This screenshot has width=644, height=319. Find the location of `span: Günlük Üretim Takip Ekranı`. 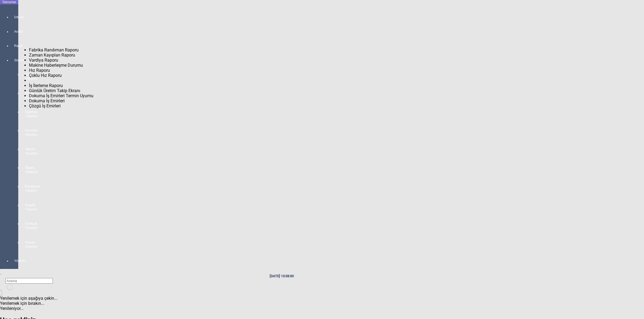

span: Günlük Üretim Takip Ekranı is located at coordinates (54, 91).